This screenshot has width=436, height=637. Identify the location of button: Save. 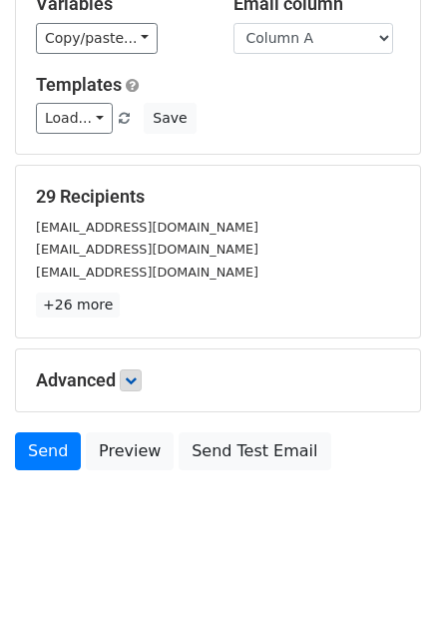
(170, 118).